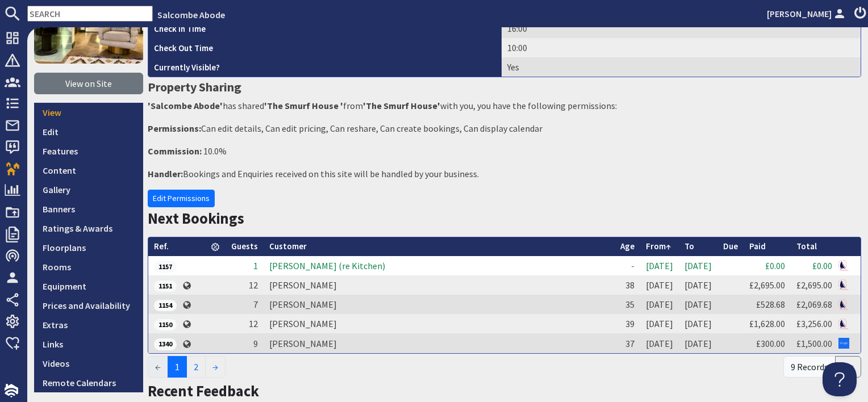 The height and width of the screenshot is (402, 868). Describe the element at coordinates (185, 106) in the screenshot. I see `strong: 'Salcombe Abode'` at that location.